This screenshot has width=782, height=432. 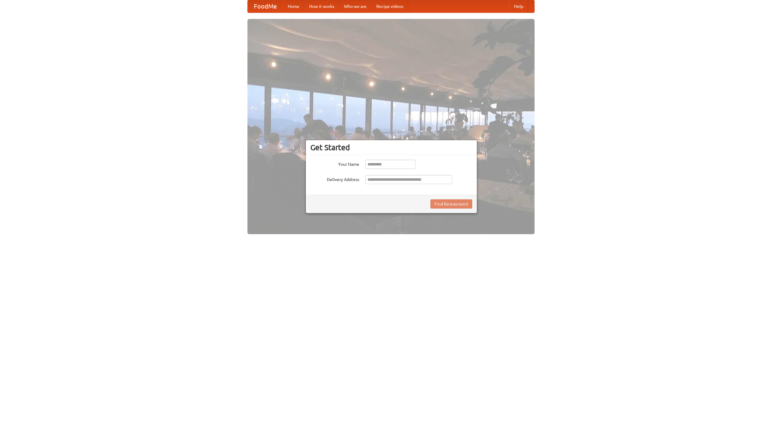 I want to click on a: Help, so click(x=519, y=6).